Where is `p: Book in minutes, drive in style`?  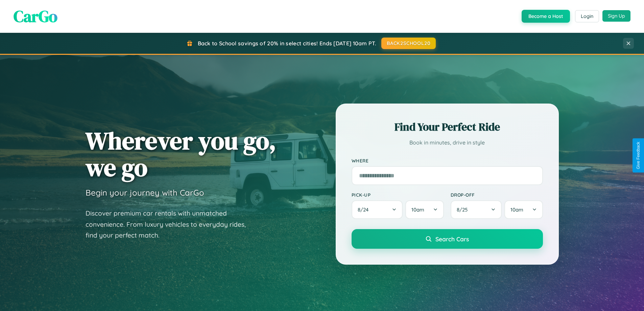 p: Book in minutes, drive in style is located at coordinates (447, 143).